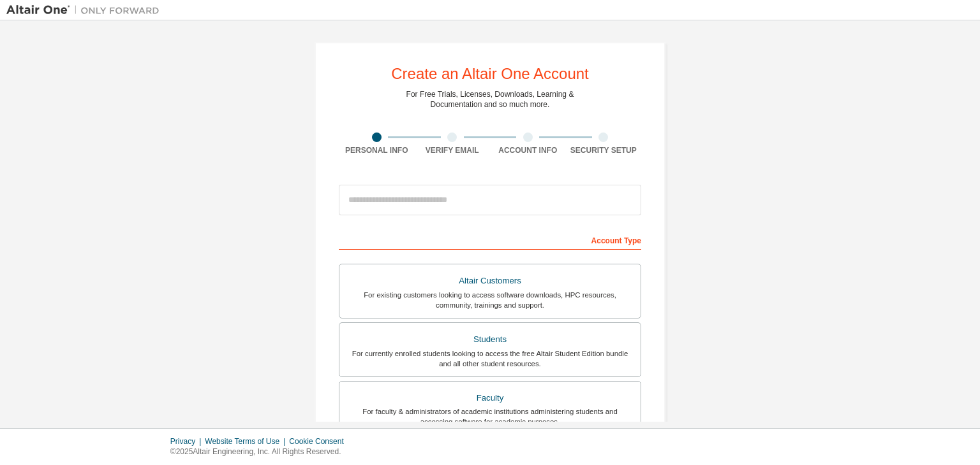  What do you see at coordinates (320, 442) in the screenshot?
I see `div: Cookie Consent` at bounding box center [320, 442].